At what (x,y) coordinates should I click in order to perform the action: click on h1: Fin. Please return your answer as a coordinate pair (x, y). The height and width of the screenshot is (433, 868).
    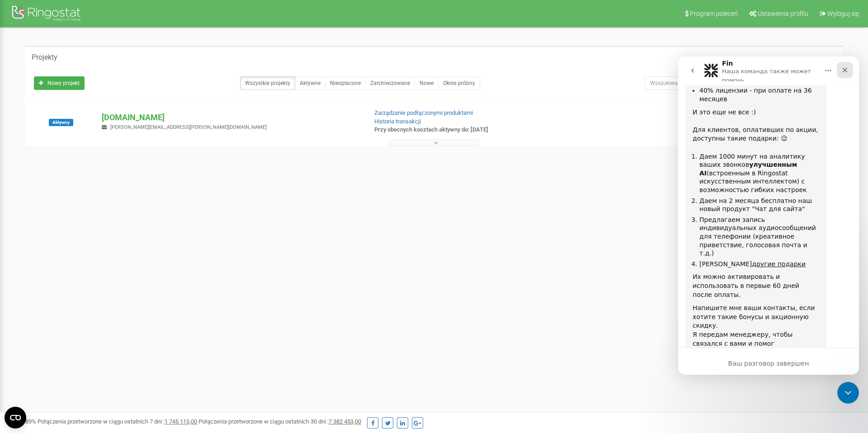
    Looking at the image, I should click on (50, 7).